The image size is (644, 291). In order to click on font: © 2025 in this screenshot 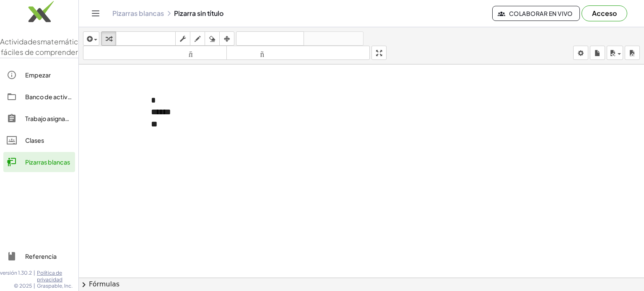, I will do `click(23, 286)`.